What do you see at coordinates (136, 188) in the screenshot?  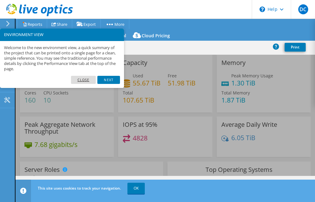 I see `a: OK` at bounding box center [136, 188].